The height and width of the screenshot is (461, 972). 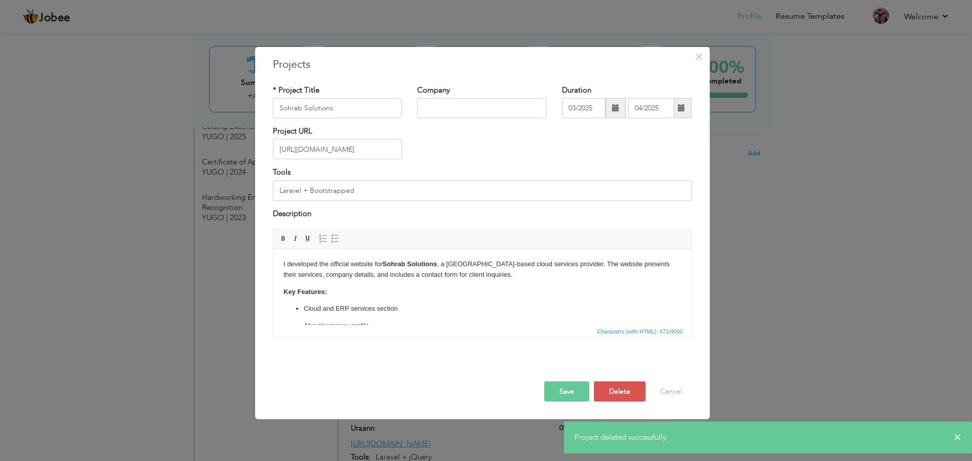 What do you see at coordinates (209, 77) in the screenshot?
I see `p: About/company profile` at bounding box center [209, 77].